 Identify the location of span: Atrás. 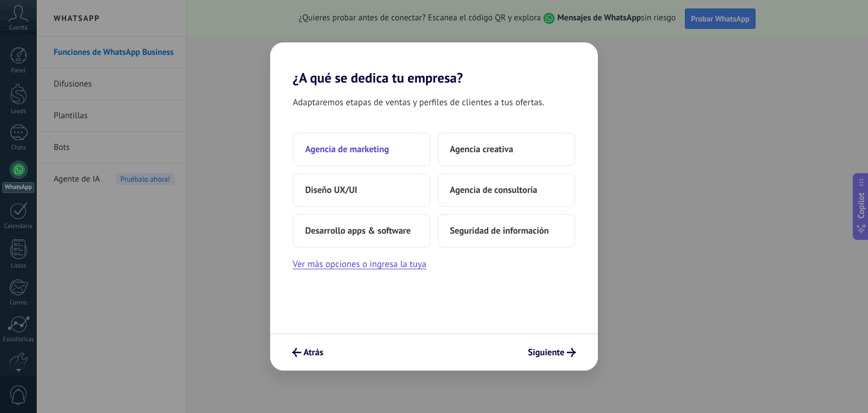
(313, 352).